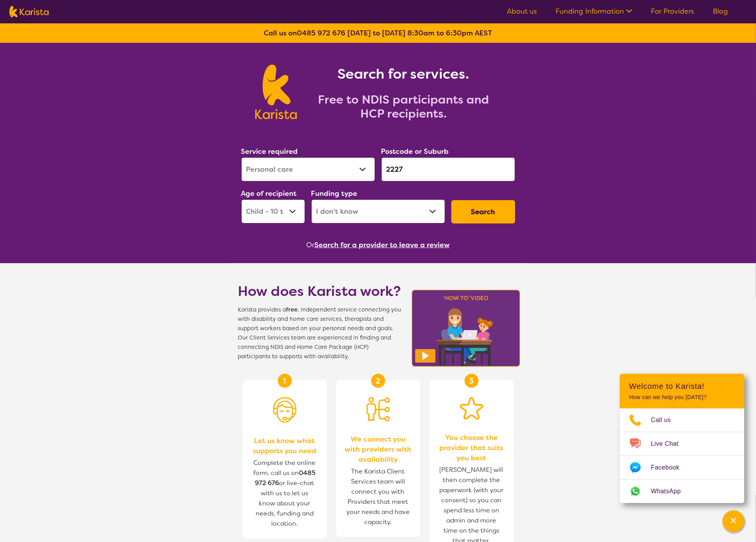 The image size is (756, 542). I want to click on button: Search for a provider to leave a review, so click(382, 245).